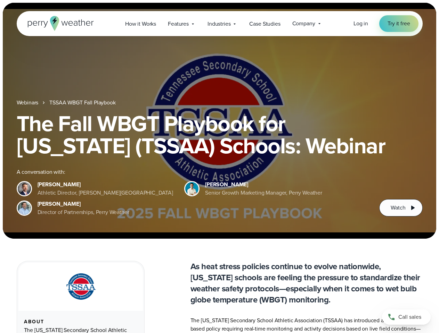  What do you see at coordinates (82, 103) in the screenshot?
I see `a: TSSAA WBGT Fall Playbook` at bounding box center [82, 103].